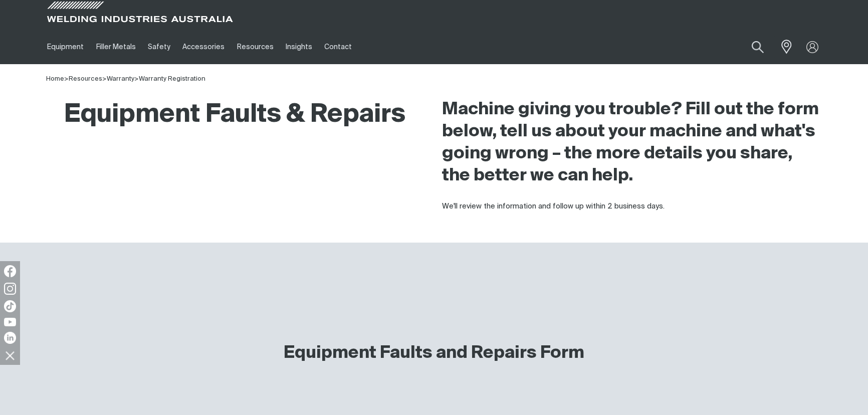 The width and height of the screenshot is (868, 415). What do you see at coordinates (159, 46) in the screenshot?
I see `a: Safety` at bounding box center [159, 46].